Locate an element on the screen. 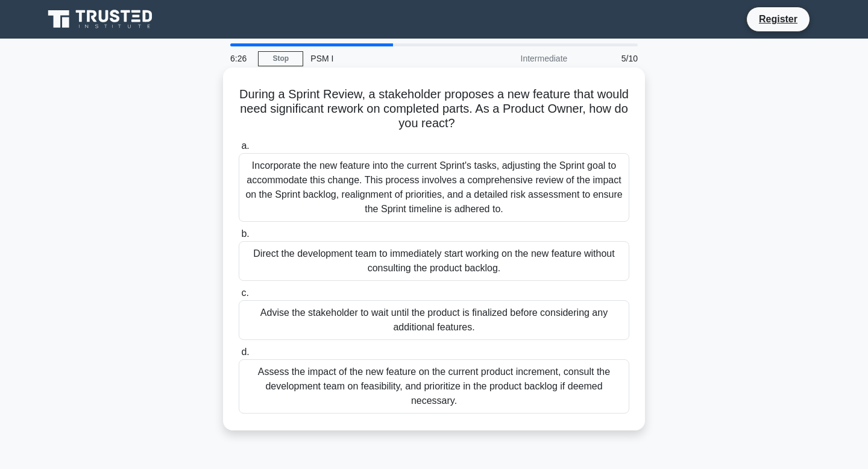 The height and width of the screenshot is (469, 868). div: Direct the development team to immediately start working on the new feature without consulting th... is located at coordinates (434, 261).